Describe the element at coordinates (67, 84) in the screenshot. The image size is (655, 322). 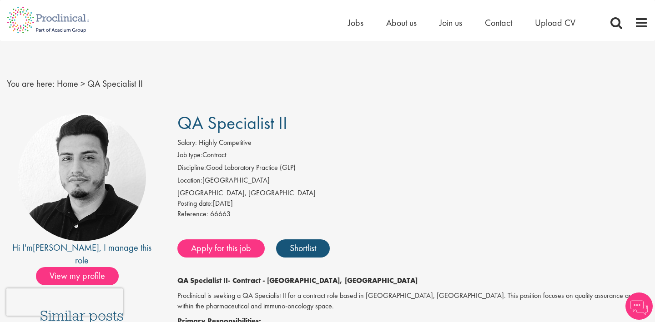
I see `a: breadcrumb link` at that location.